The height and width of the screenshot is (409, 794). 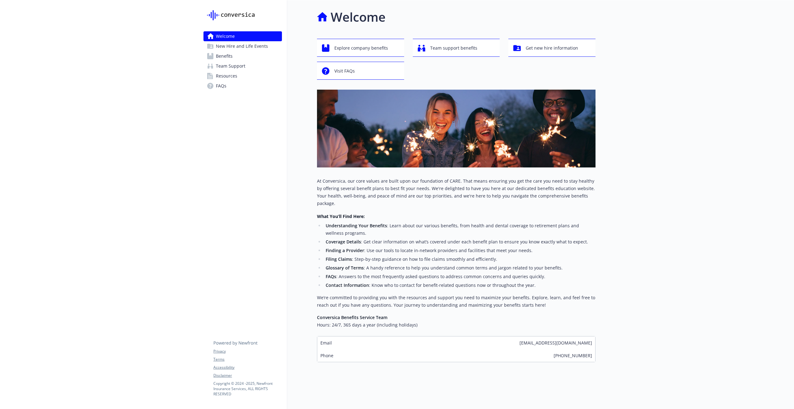 I want to click on li: : Get clear information on what’s covered under each benefit plan to ensure you know exactly what..., so click(x=460, y=242).